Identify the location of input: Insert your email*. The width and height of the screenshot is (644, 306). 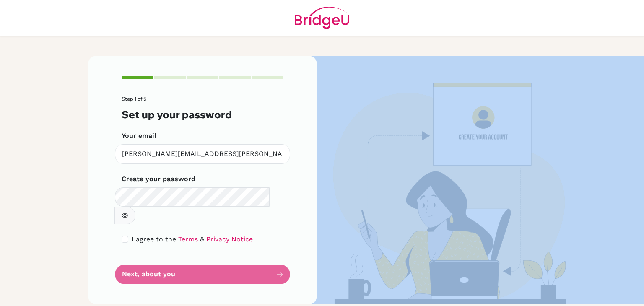
(202, 154).